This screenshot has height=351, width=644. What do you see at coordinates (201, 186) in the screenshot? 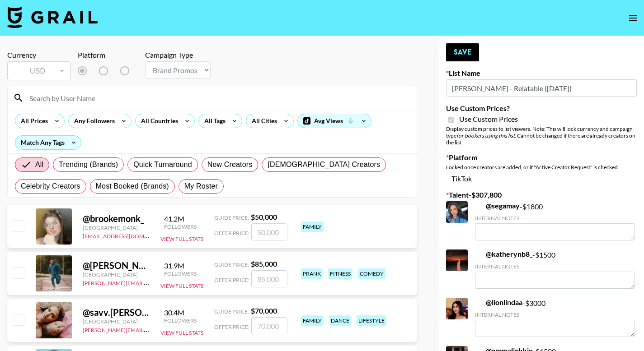
I see `span: My Roster` at bounding box center [201, 186].